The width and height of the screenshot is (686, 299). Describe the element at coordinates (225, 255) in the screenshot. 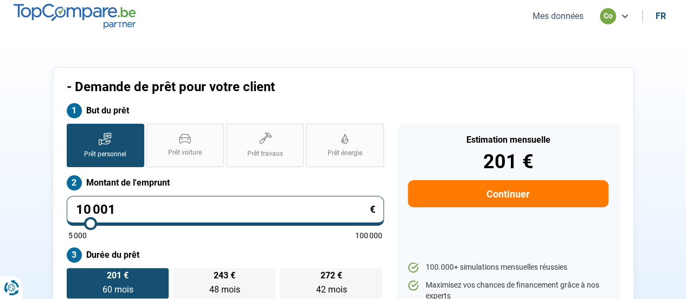

I see `label: Durée du prêt` at that location.